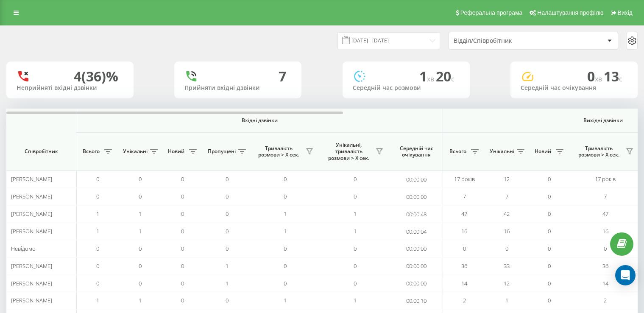  I want to click on font: (36)%, so click(100, 76).